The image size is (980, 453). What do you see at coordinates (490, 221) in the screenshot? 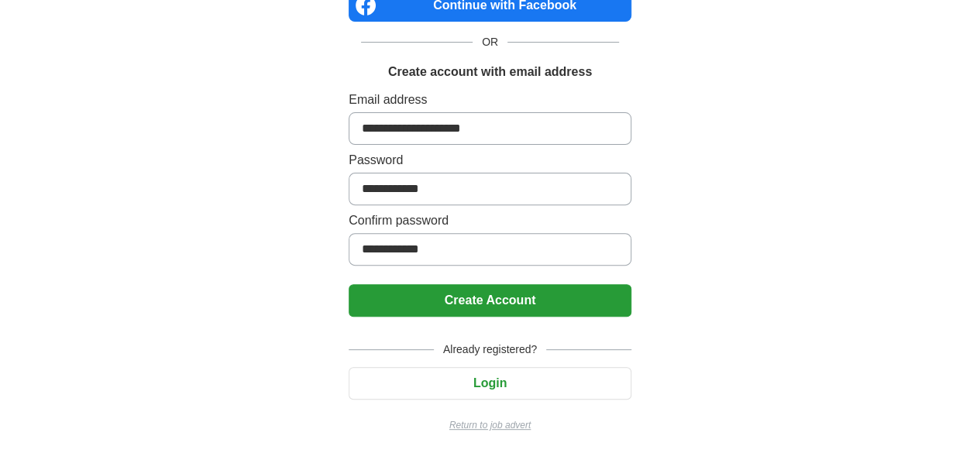
I see `label: Confirm password` at bounding box center [490, 221].